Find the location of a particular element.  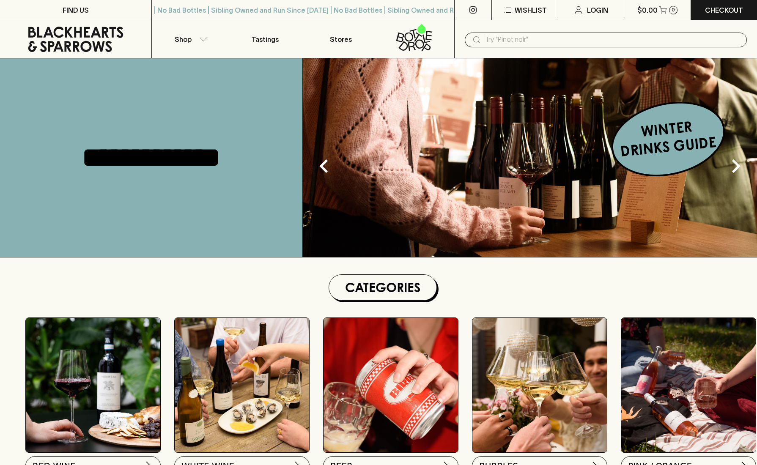

button: Shop is located at coordinates (190, 39).